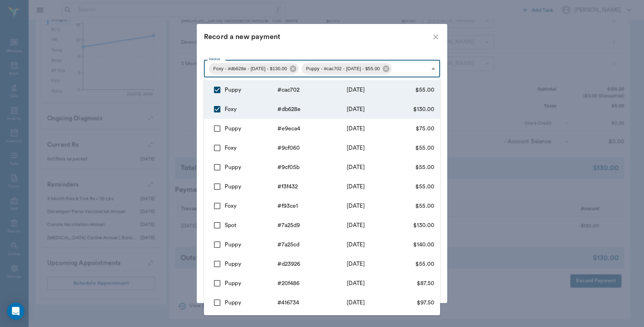  I want to click on div: # 7a25d9, so click(304, 225).